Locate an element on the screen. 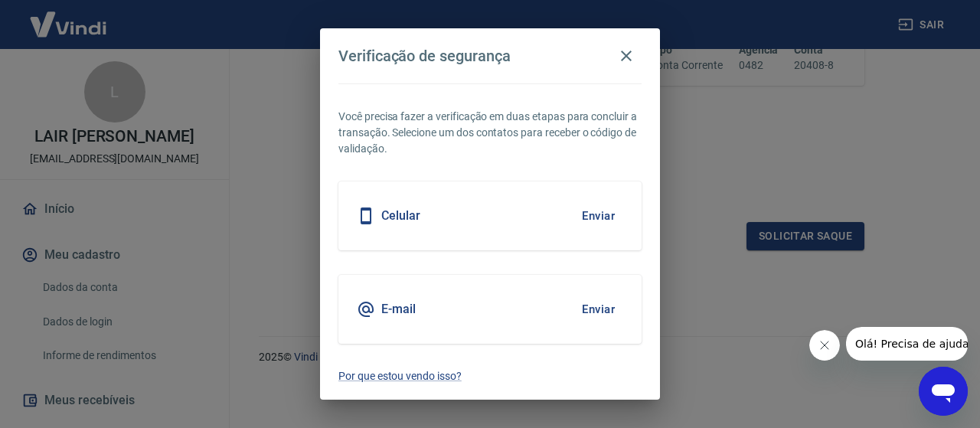 The image size is (980, 428). h5: Celular is located at coordinates (400, 215).